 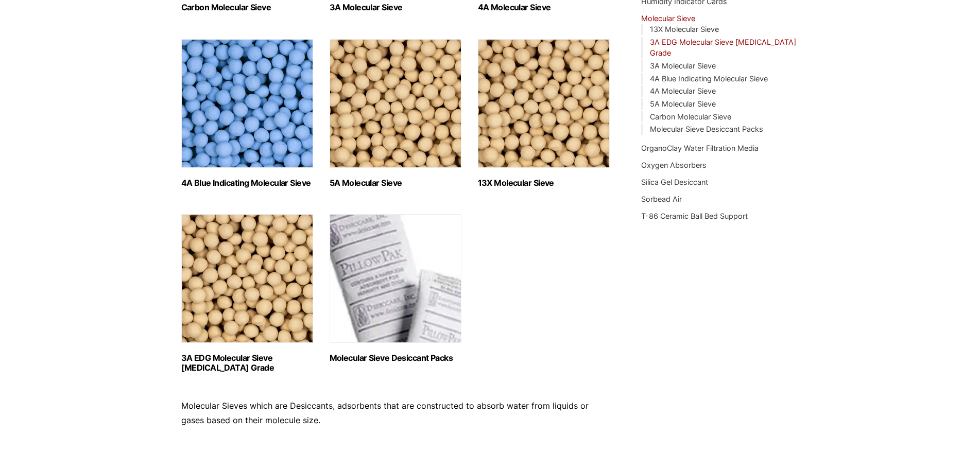 I want to click on a: Visit product category 13X Molecular Sieve, so click(x=544, y=114).